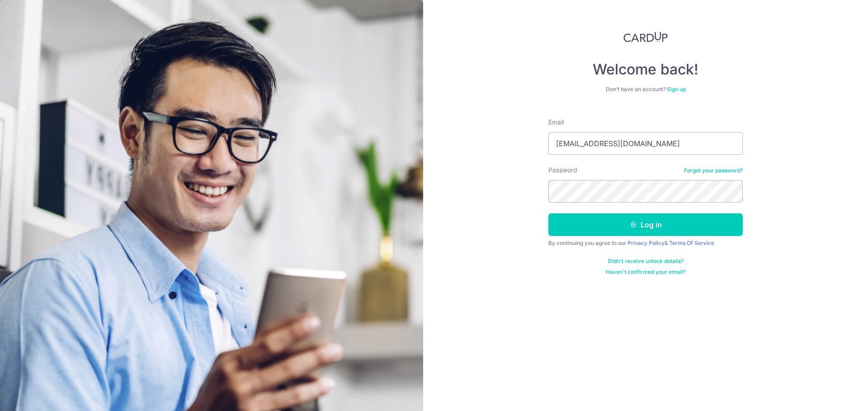 Image resolution: width=868 pixels, height=411 pixels. I want to click on button: Log in, so click(645, 225).